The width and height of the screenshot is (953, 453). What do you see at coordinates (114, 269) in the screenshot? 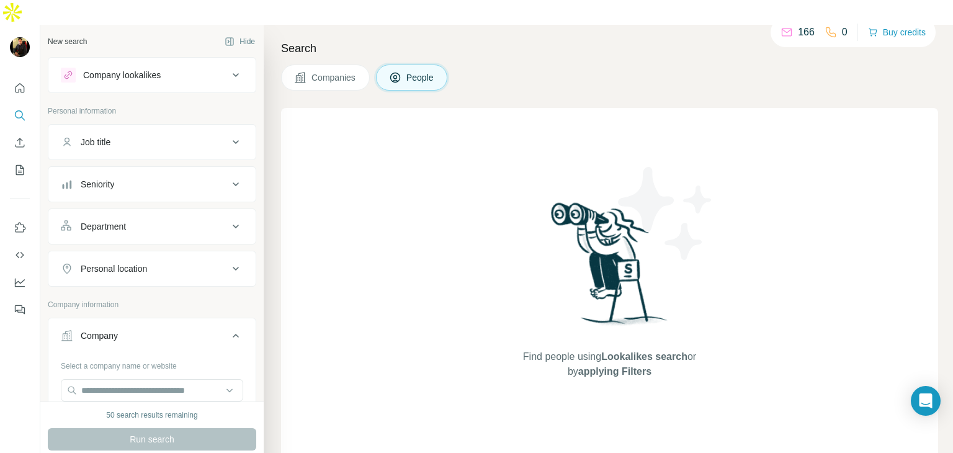
I see `div: Personal location` at bounding box center [114, 269].